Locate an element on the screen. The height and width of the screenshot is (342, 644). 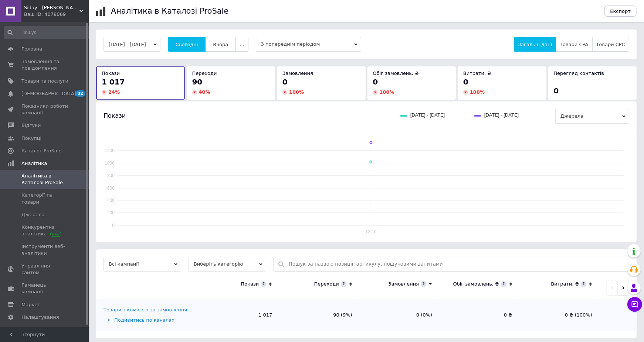
span: Аналітика в Каталозі ProSale is located at coordinates (45, 180).